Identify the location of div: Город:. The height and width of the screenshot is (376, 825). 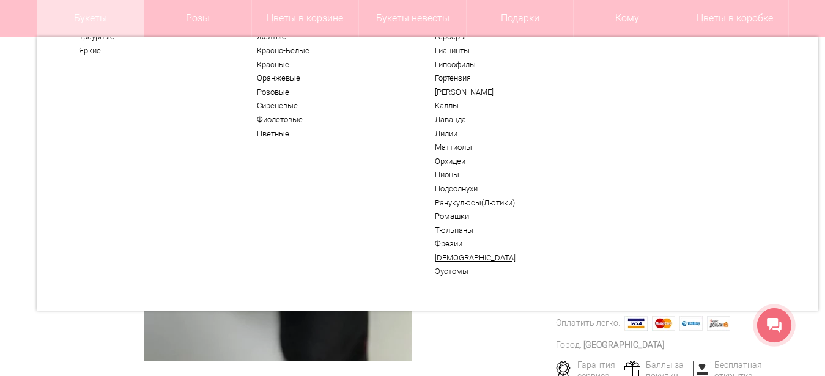
(568, 345).